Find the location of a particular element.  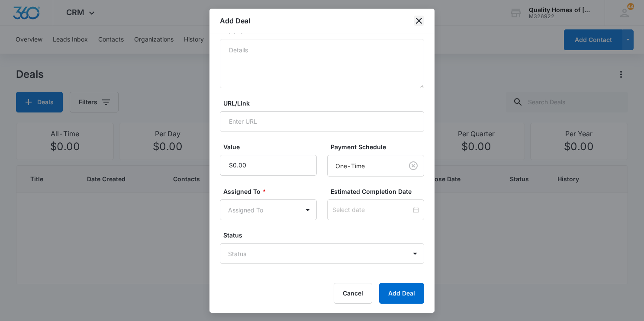

input: Select date is located at coordinates (371, 210).